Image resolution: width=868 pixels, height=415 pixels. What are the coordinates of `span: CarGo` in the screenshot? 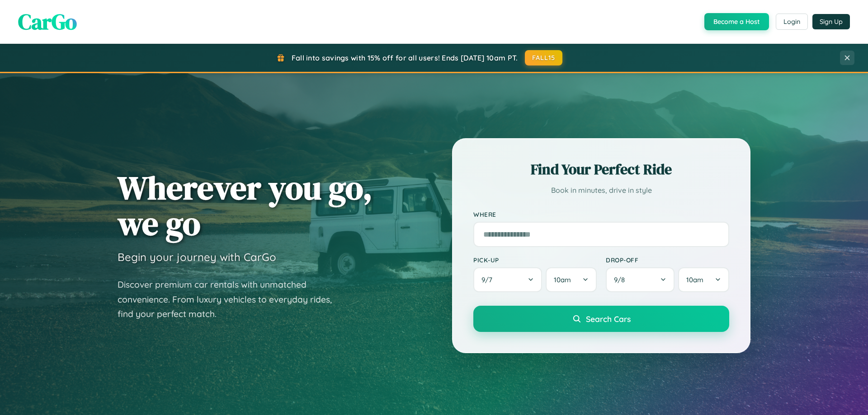 It's located at (48, 22).